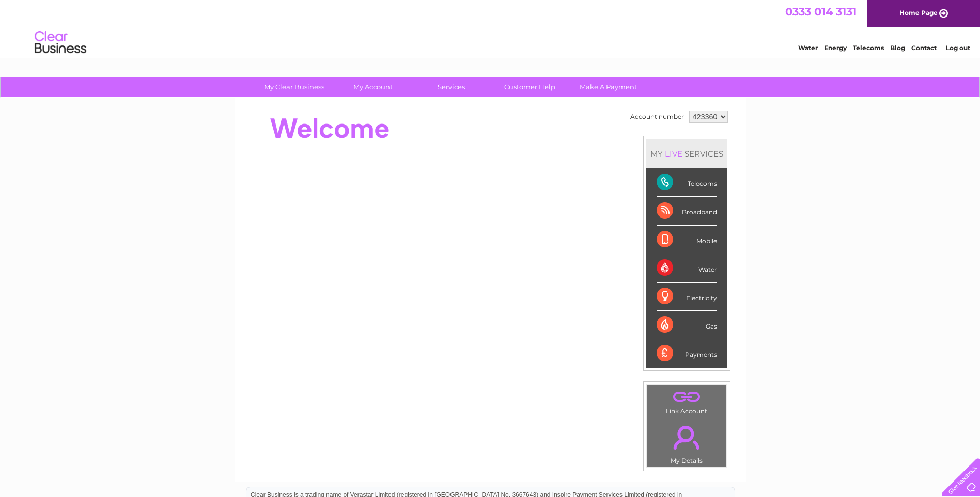  Describe the element at coordinates (686, 268) in the screenshot. I see `div: Water` at that location.